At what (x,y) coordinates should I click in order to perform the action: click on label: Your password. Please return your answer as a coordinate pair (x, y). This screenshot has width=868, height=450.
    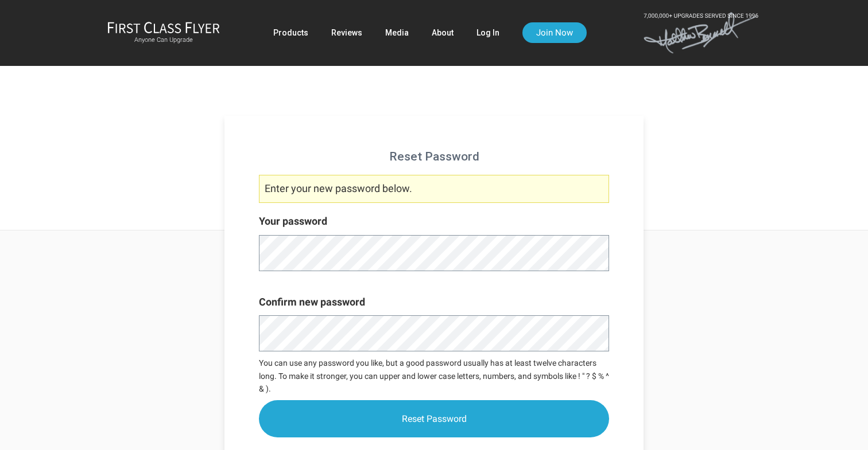
    Looking at the image, I should click on (434, 221).